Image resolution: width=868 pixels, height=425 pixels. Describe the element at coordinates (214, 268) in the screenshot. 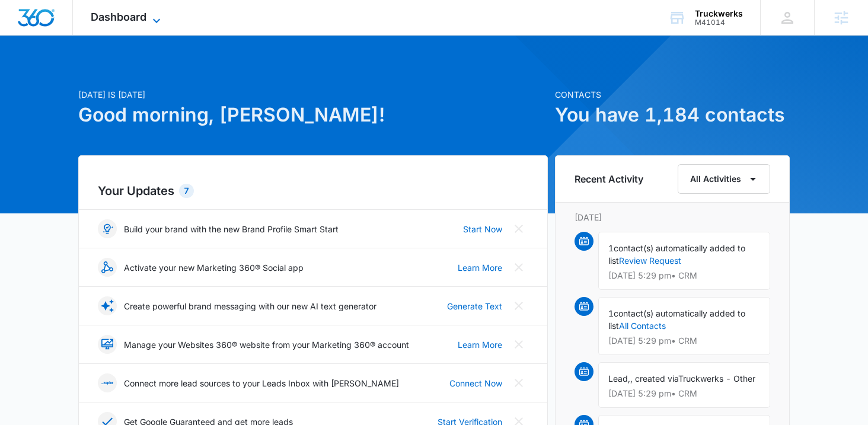

I see `p: Activate your new Marketing 360® Social app` at that location.